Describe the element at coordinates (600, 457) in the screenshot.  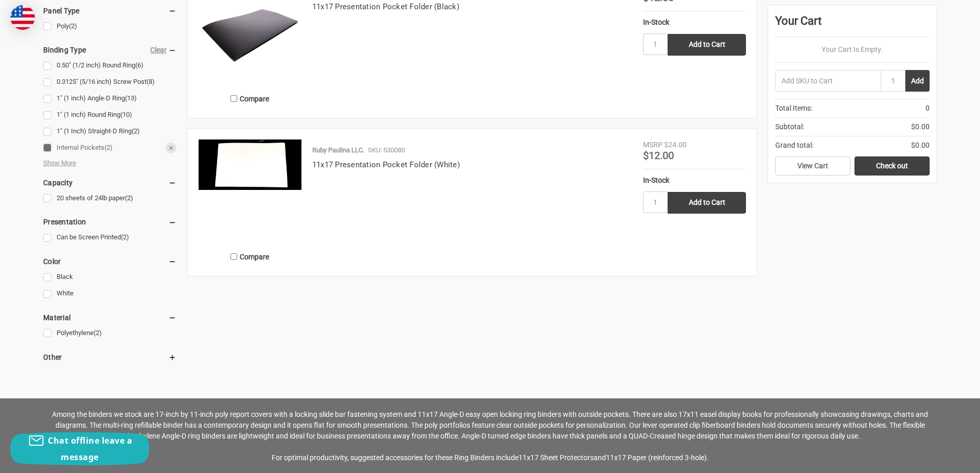
I see `span: and` at that location.